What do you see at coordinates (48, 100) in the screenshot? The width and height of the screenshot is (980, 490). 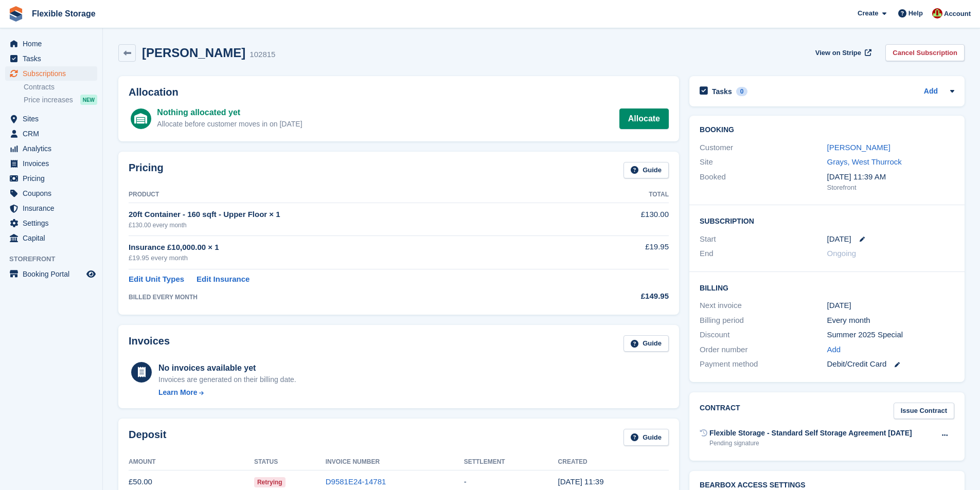 I see `span: Price increases` at bounding box center [48, 100].